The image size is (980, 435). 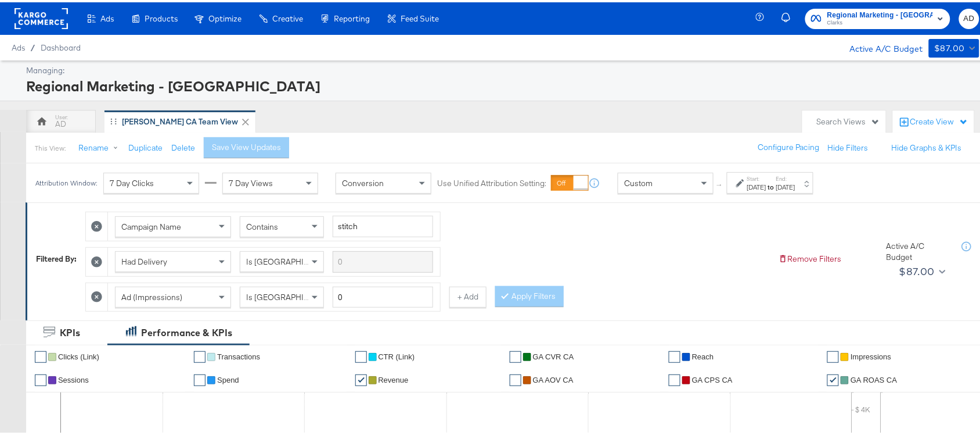 I want to click on div: Managing:, so click(x=501, y=68).